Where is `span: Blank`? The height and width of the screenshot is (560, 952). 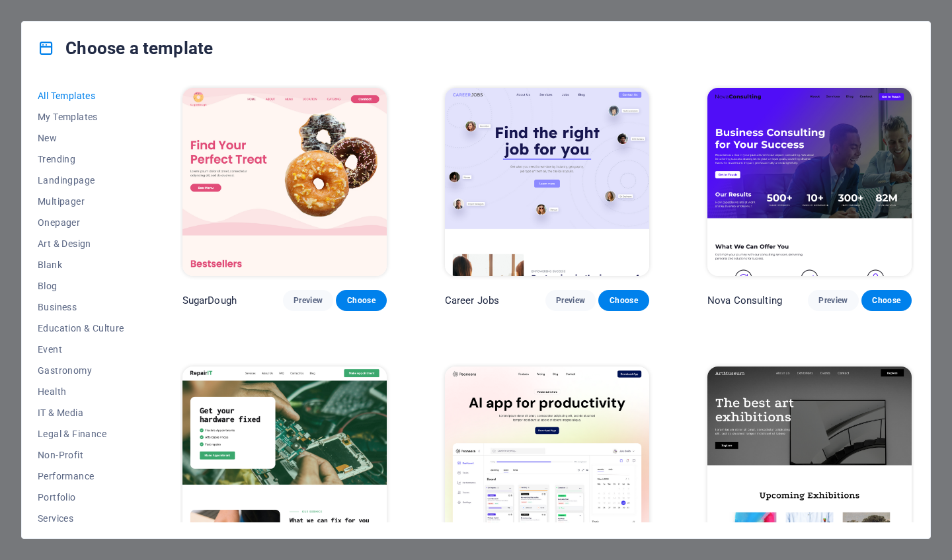 span: Blank is located at coordinates (81, 265).